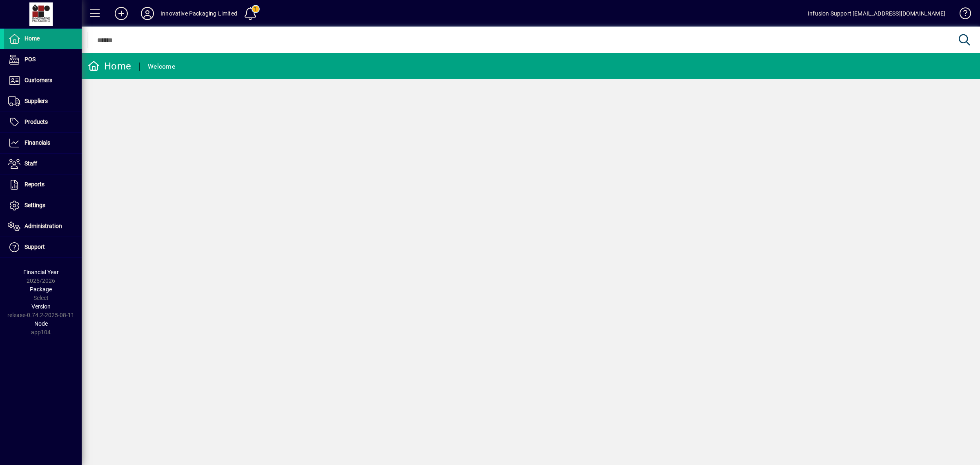  What do you see at coordinates (121, 13) in the screenshot?
I see `button: Add` at bounding box center [121, 13].